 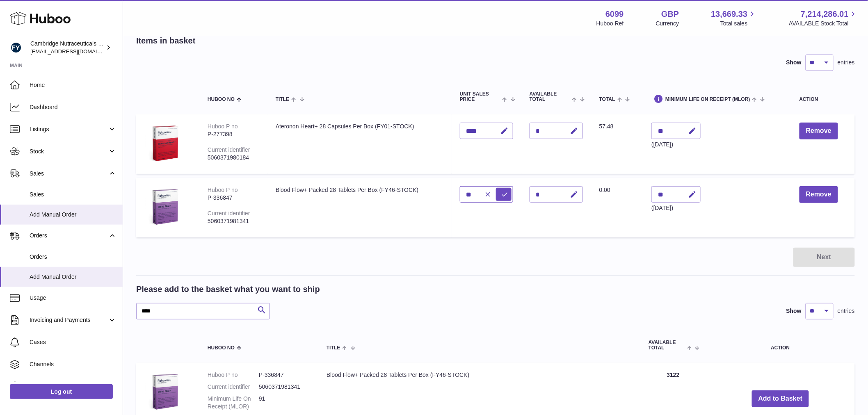 I want to click on span: Channels, so click(x=73, y=364).